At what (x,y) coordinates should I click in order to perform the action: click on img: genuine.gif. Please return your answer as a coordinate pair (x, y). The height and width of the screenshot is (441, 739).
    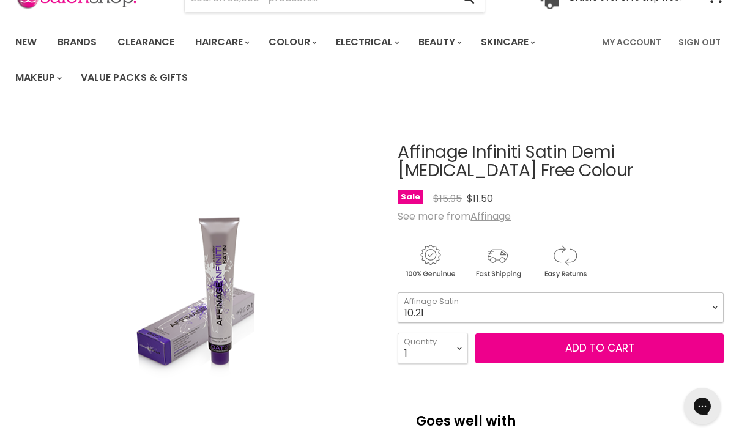
    Looking at the image, I should click on (430, 261).